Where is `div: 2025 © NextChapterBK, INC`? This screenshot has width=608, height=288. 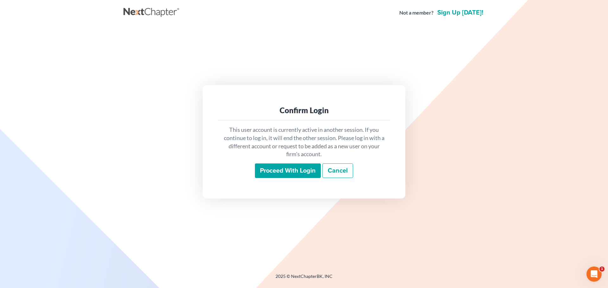 div: 2025 © NextChapterBK, INC is located at coordinates (304, 279).